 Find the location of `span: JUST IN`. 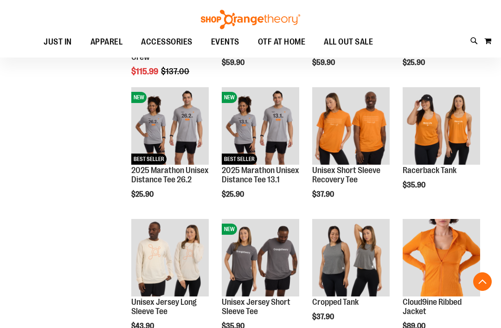

span: JUST IN is located at coordinates (58, 42).